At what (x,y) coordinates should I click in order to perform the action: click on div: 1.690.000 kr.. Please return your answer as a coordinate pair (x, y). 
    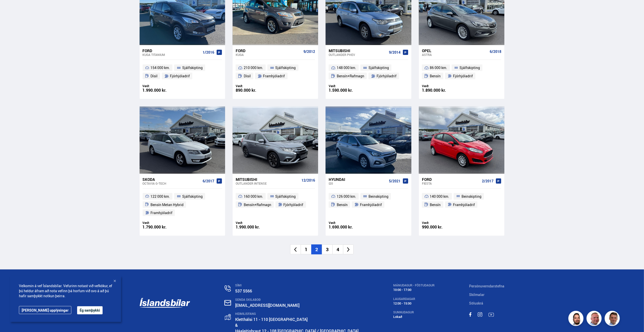
    Looking at the image, I should click on (349, 227).